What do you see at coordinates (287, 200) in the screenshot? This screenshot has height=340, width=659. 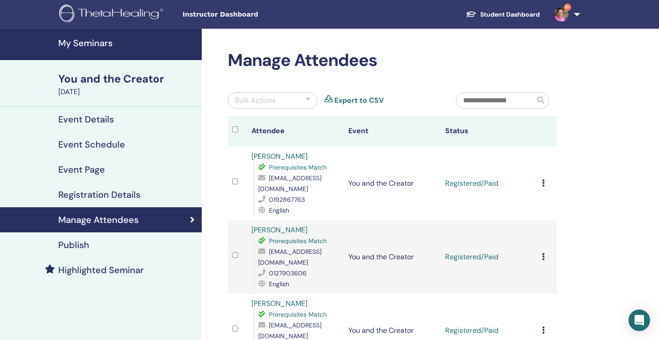 I see `span: 0192867763` at bounding box center [287, 200].